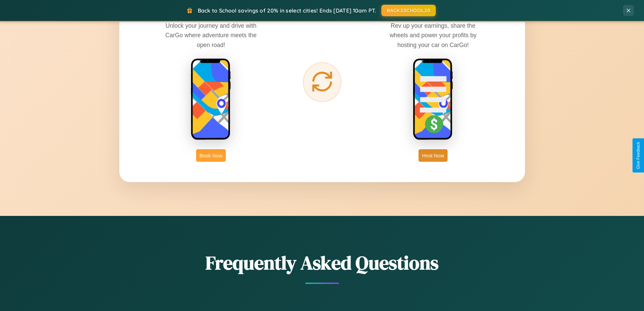  I want to click on h2: Frequently Asked Questions, so click(322, 263).